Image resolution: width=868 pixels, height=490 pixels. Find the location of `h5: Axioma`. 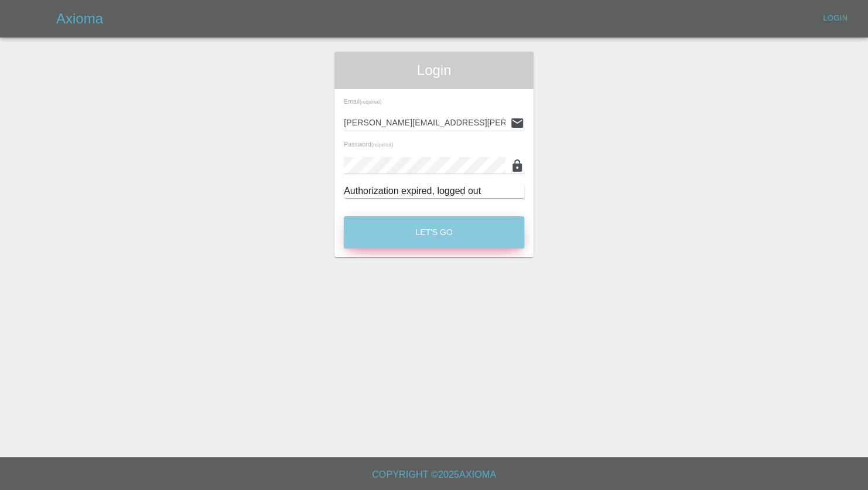

h5: Axioma is located at coordinates (80, 19).